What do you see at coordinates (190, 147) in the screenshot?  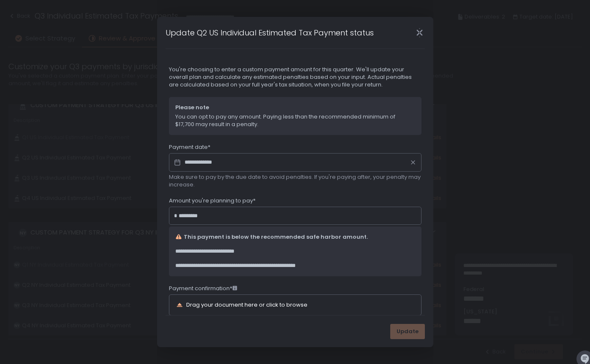 I see `span: Payment date*` at bounding box center [190, 147].